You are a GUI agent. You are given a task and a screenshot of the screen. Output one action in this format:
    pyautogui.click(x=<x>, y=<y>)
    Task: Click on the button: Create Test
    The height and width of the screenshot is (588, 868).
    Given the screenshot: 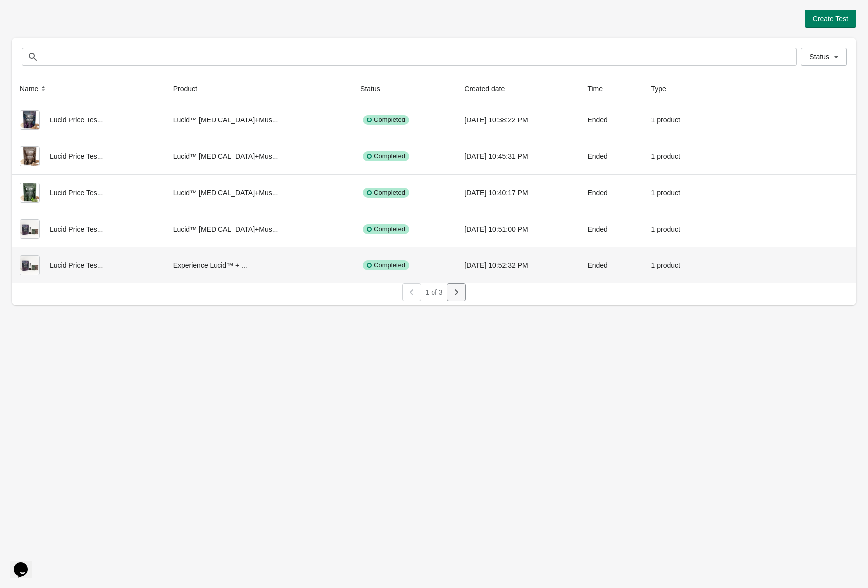 What is the action you would take?
    pyautogui.click(x=830, y=19)
    